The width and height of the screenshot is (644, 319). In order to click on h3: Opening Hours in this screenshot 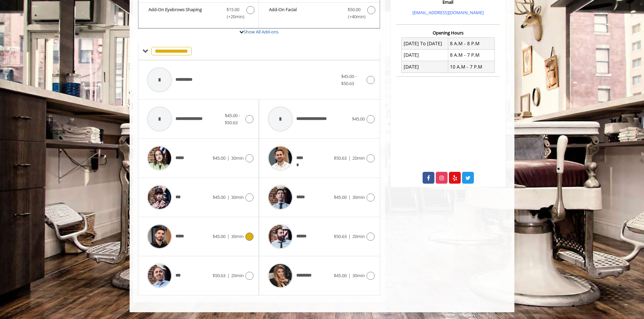, I will do `click(448, 33)`.